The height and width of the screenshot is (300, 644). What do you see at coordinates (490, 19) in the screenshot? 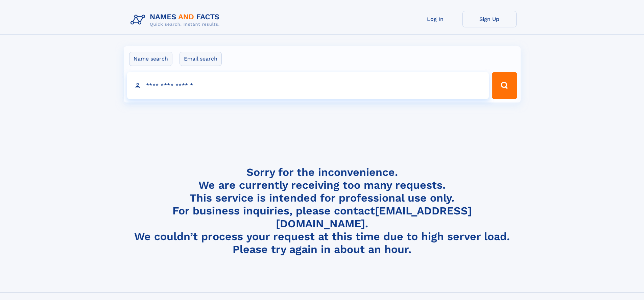
I see `a: Sign Up` at bounding box center [490, 19].